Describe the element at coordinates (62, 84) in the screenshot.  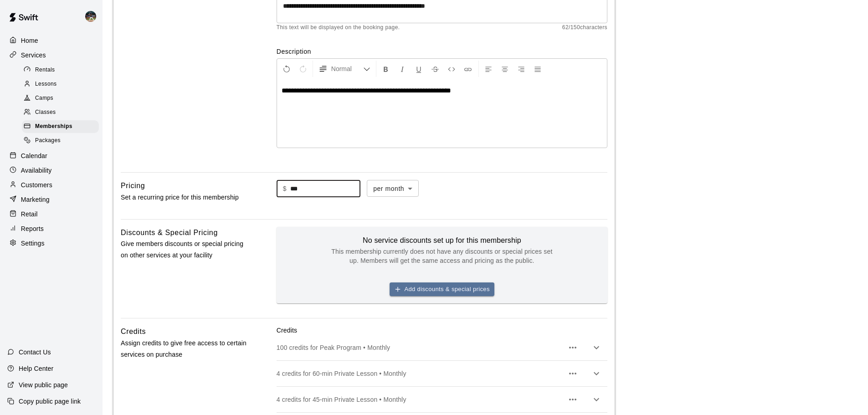
I see `a: Lessons` at that location.